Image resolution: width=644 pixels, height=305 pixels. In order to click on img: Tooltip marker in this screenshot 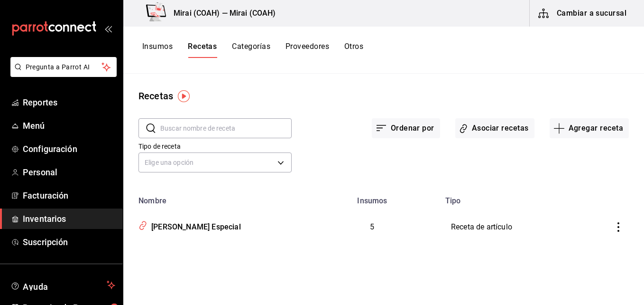, I will do `click(183, 96)`.